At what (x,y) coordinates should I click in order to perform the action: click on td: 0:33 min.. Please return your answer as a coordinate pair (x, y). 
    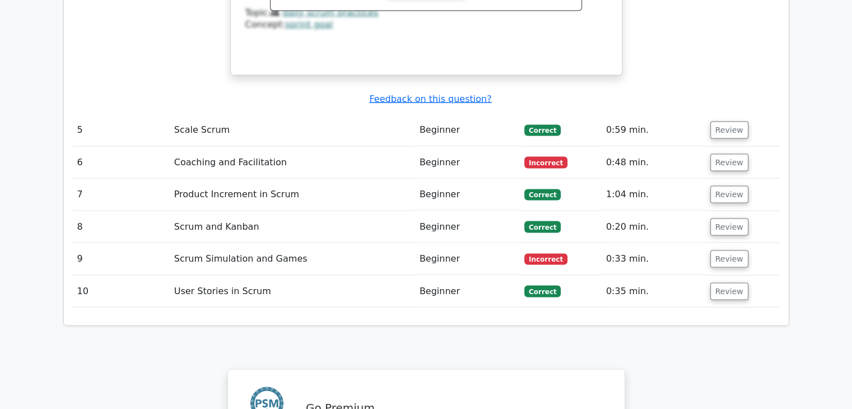
    Looking at the image, I should click on (653, 259).